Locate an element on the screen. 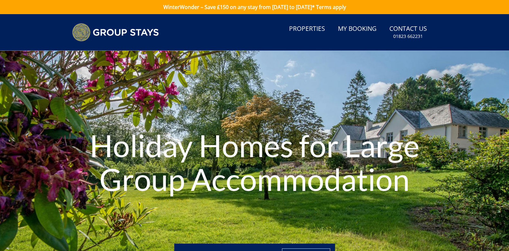 This screenshot has width=509, height=251. h1: Holiday Homes for Large Group Accommodation is located at coordinates (255, 162).